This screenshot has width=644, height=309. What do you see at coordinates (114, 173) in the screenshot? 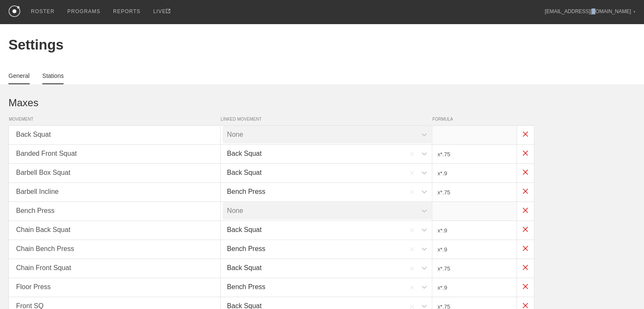
I see `div: Barbell Box Squat` at bounding box center [114, 173].